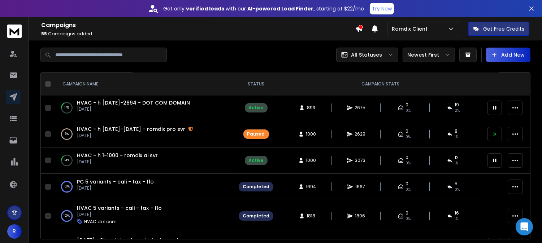  I want to click on div: Domain Overview, so click(46, 45).